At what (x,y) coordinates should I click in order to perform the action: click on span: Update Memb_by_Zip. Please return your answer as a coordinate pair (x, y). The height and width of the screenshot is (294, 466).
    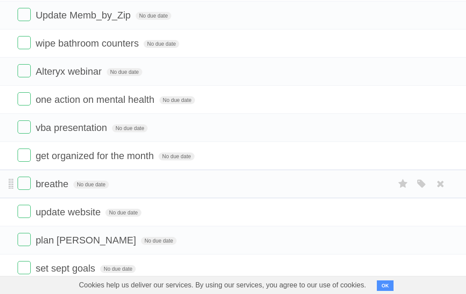
    Looking at the image, I should click on (84, 15).